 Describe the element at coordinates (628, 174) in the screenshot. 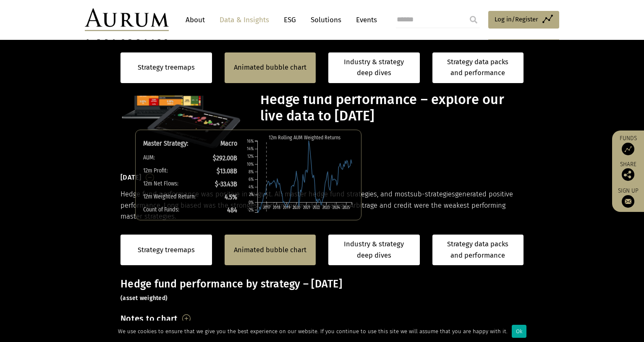

I see `img: Share this post` at that location.